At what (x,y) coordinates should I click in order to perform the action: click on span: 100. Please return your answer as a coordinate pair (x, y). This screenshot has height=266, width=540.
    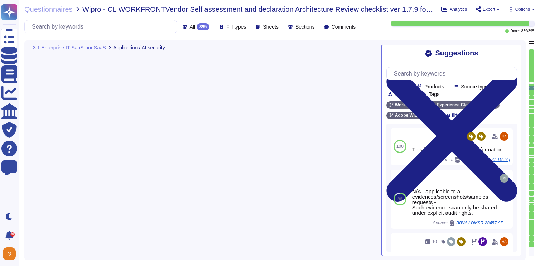
    Looking at the image, I should click on (400, 146).